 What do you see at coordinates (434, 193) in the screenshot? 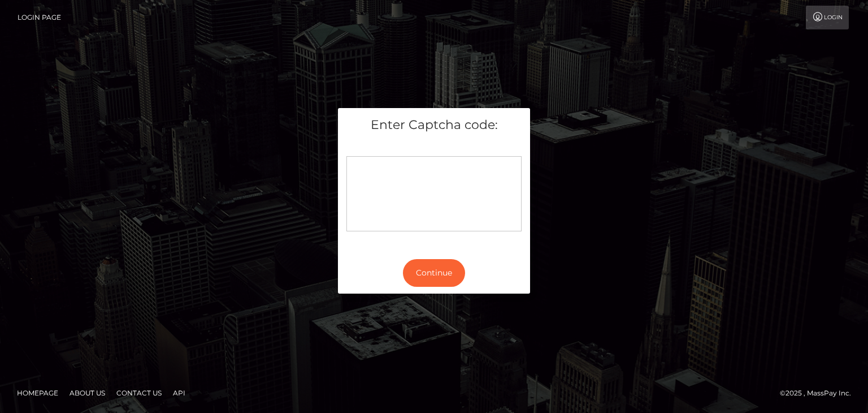
I see `div: Captcha widget loading...` at bounding box center [434, 193].